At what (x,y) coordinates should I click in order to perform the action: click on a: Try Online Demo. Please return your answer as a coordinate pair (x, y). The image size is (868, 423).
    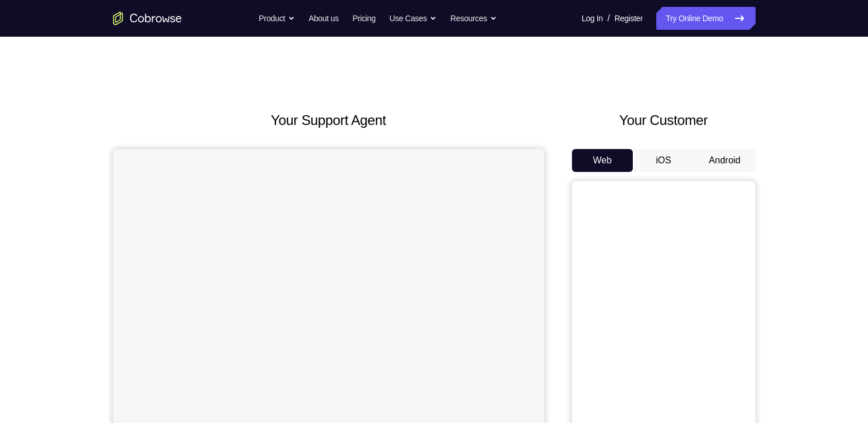
    Looking at the image, I should click on (705, 19).